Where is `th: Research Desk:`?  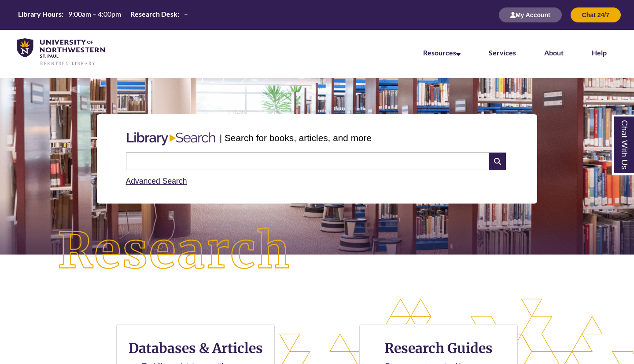 th: Research Desk: is located at coordinates (153, 14).